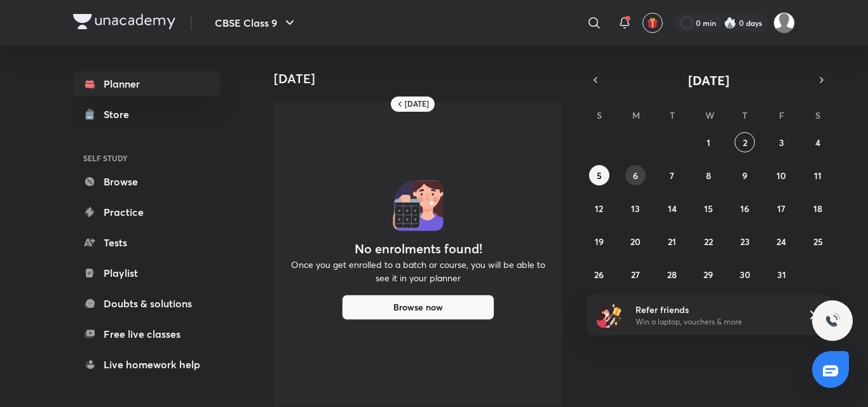  What do you see at coordinates (418, 307) in the screenshot?
I see `button: Browse now` at bounding box center [418, 307].